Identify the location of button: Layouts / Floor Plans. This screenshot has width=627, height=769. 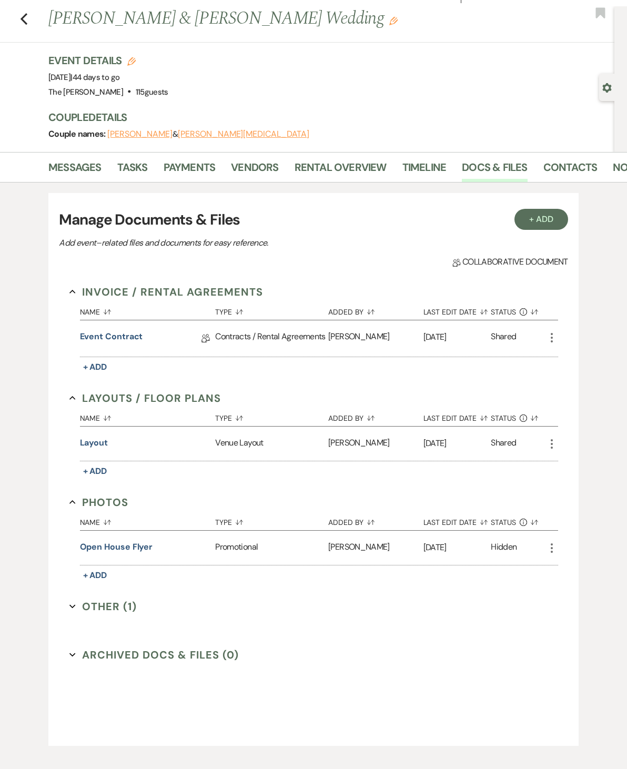
(145, 398).